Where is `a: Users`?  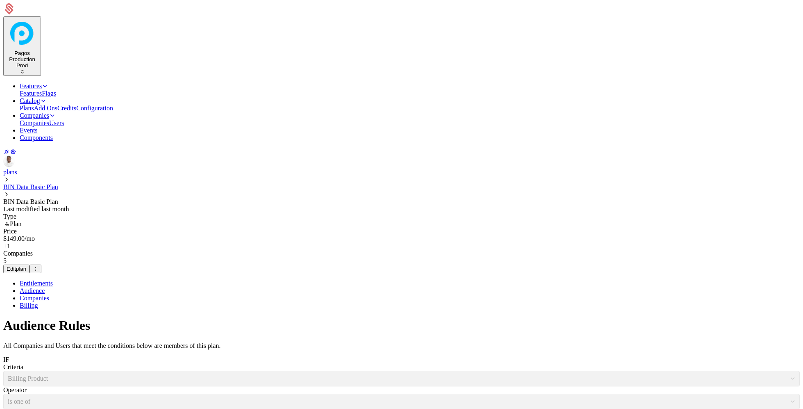 a: Users is located at coordinates (57, 123).